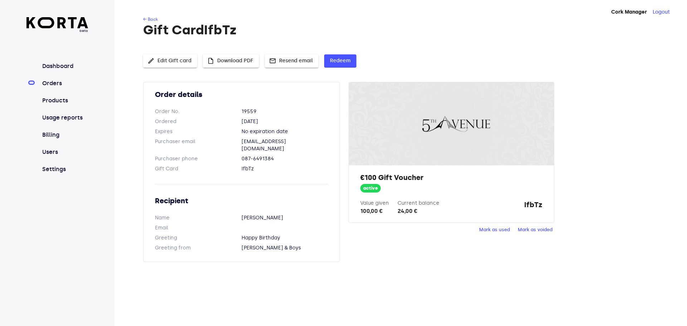 Image resolution: width=687 pixels, height=326 pixels. What do you see at coordinates (285, 159) in the screenshot?
I see `dd: 087-6491384` at bounding box center [285, 159].